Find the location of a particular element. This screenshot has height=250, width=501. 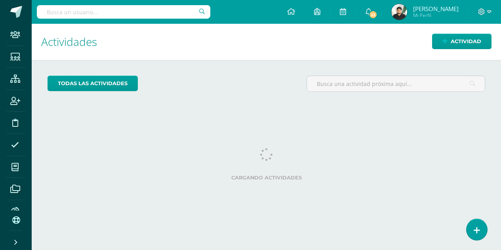

img: 333b0b311e30b8d47132d334b2cfd205.png is located at coordinates (399, 12).